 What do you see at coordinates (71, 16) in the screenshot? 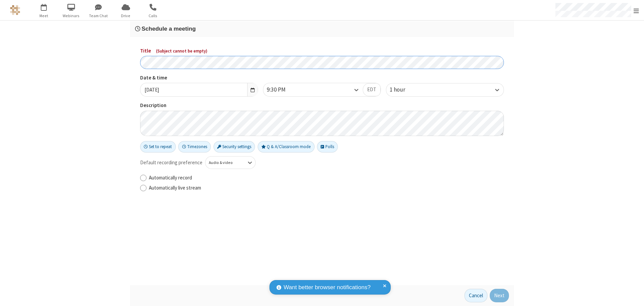
I see `span: Webinars` at bounding box center [71, 16].